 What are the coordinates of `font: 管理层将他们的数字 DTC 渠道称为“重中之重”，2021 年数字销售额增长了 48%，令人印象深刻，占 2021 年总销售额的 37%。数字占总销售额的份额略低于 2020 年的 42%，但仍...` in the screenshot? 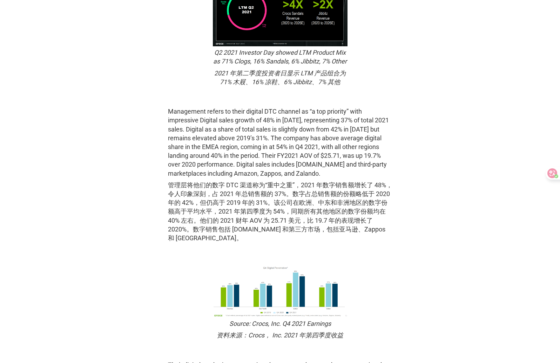 It's located at (280, 212).